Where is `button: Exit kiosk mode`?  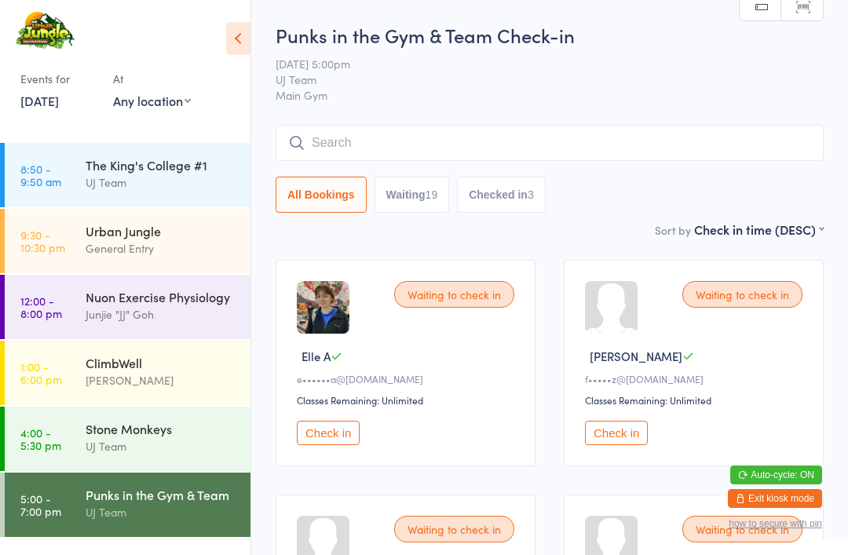
button: Exit kiosk mode is located at coordinates (775, 498).